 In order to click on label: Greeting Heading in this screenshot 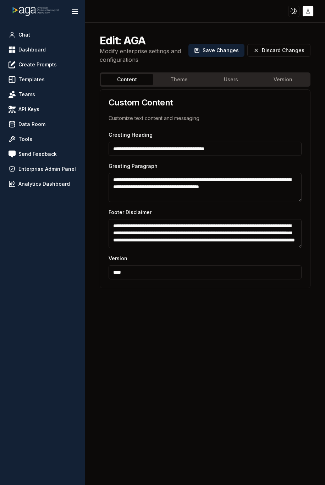, I will do `click(131, 135)`.